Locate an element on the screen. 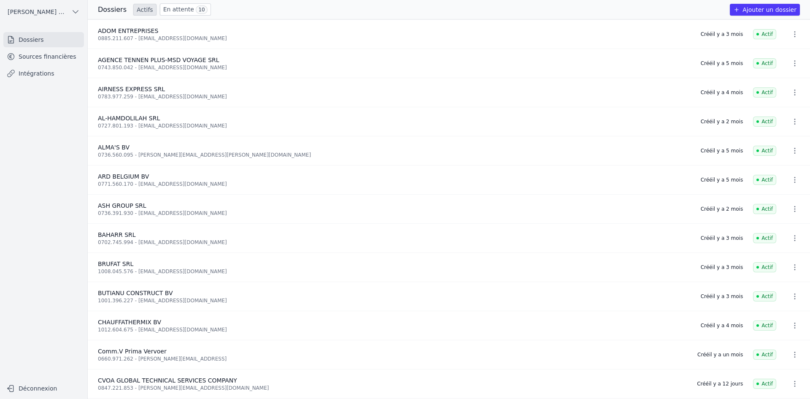  span: ARD BELGIUM BV is located at coordinates (123, 176).